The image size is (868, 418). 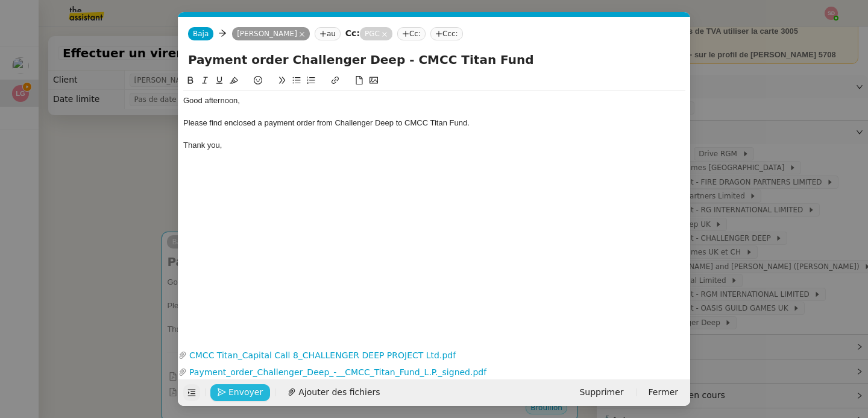 What do you see at coordinates (663, 393) in the screenshot?
I see `button: Fermer` at bounding box center [663, 393].